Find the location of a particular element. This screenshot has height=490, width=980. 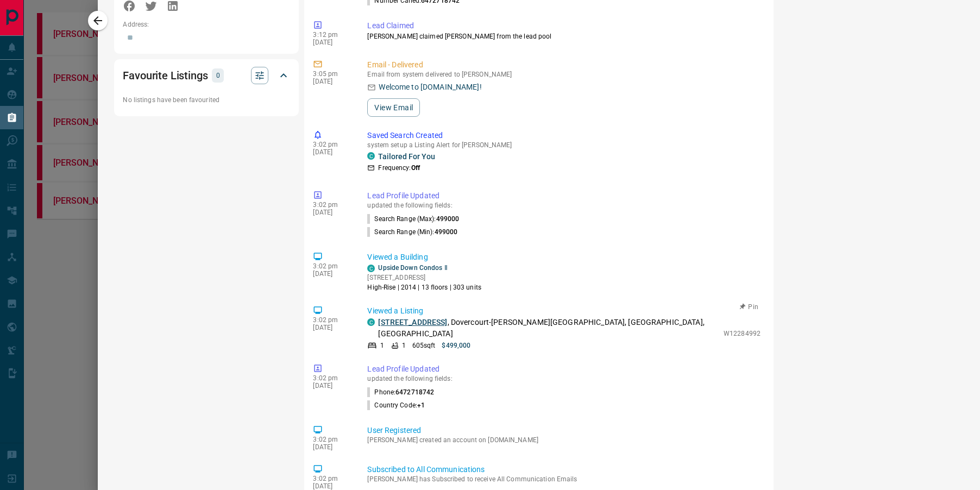

p: W12284992 is located at coordinates (742, 333).